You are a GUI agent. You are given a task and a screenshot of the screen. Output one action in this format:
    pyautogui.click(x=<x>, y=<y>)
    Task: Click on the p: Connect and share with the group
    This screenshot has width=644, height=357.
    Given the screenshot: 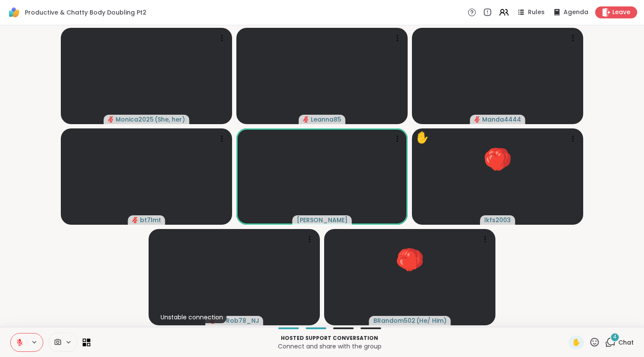 What is the action you would take?
    pyautogui.click(x=329, y=347)
    